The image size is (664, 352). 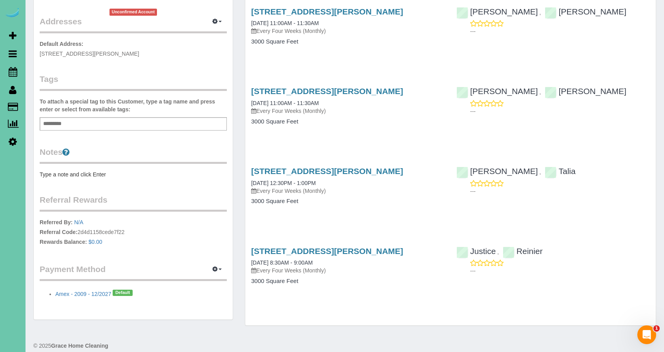 I want to click on p: 2d4d1158cede7f22, so click(x=133, y=233).